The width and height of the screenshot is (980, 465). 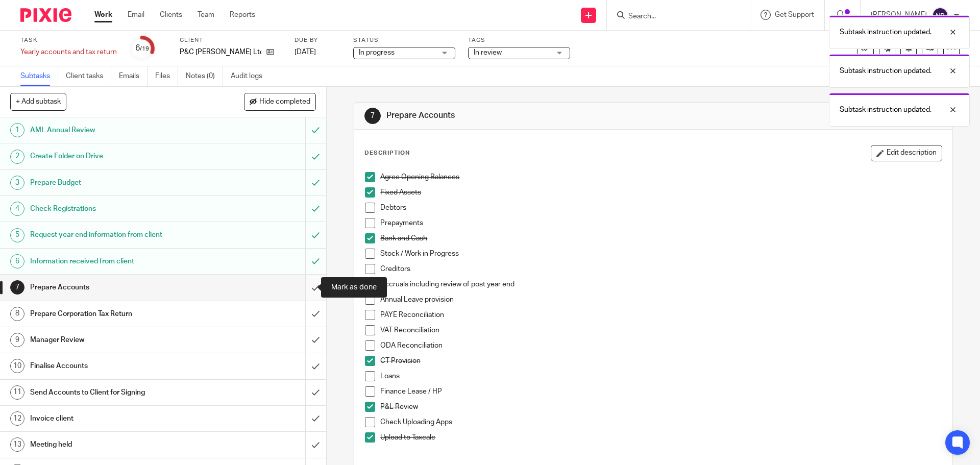 What do you see at coordinates (661, 392) in the screenshot?
I see `p: Finance Lease / HP` at bounding box center [661, 392].